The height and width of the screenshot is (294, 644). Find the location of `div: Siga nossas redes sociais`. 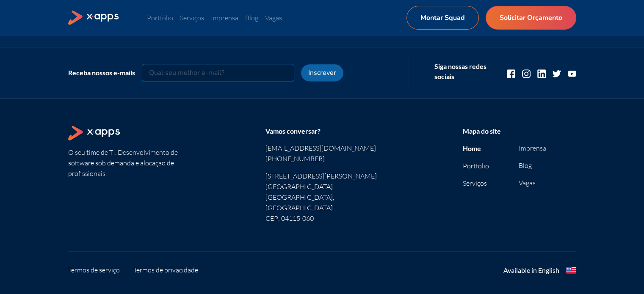

div: Siga nossas redes sociais is located at coordinates (464, 72).